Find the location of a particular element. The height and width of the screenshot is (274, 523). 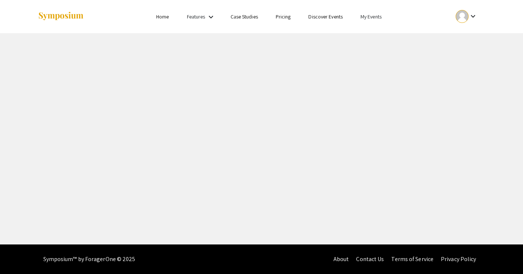

a: About is located at coordinates (341, 259).